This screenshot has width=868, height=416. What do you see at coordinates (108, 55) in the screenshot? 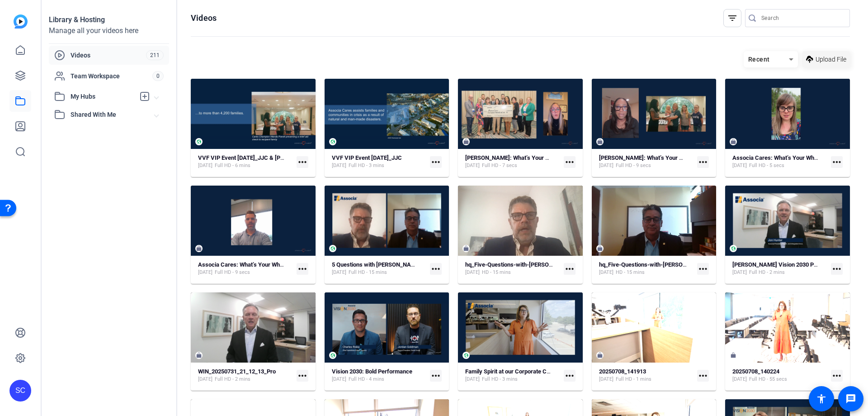
I see `span: Videos` at bounding box center [108, 55].